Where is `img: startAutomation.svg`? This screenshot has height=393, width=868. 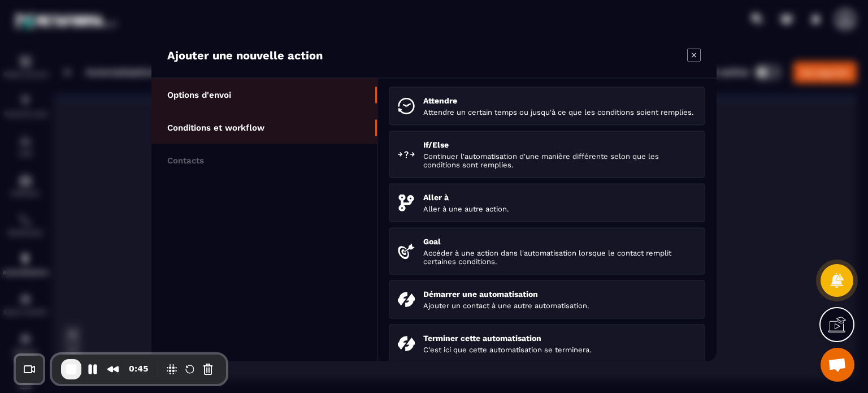
img: startAutomation.svg is located at coordinates (407, 299).